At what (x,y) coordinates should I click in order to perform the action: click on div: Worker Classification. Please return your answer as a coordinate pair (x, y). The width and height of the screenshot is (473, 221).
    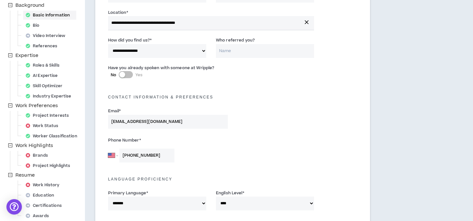
    Looking at the image, I should click on (53, 136).